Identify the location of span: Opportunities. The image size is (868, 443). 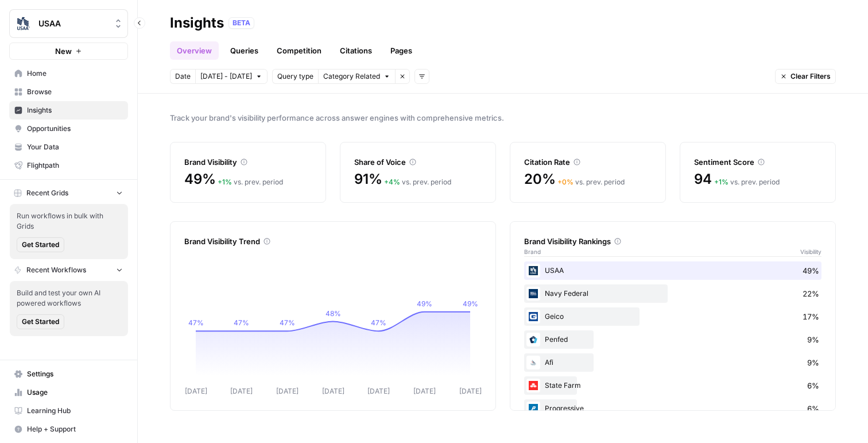
(74, 128).